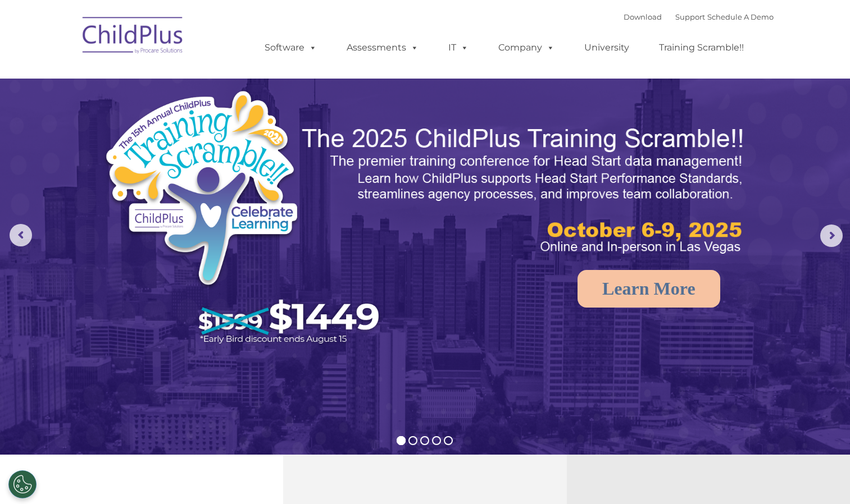 The height and width of the screenshot is (504, 850). What do you see at coordinates (458, 47) in the screenshot?
I see `a: IT` at bounding box center [458, 47].